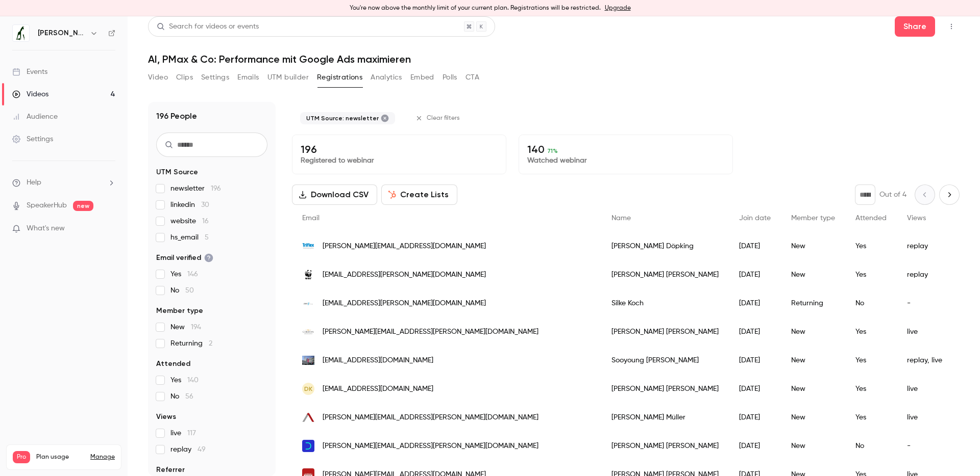 Image resolution: width=980 pixels, height=476 pixels. I want to click on p: Out of 4, so click(893, 194).